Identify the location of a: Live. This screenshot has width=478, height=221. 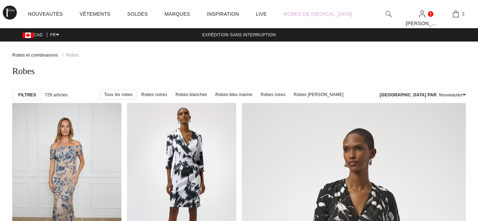
(261, 14).